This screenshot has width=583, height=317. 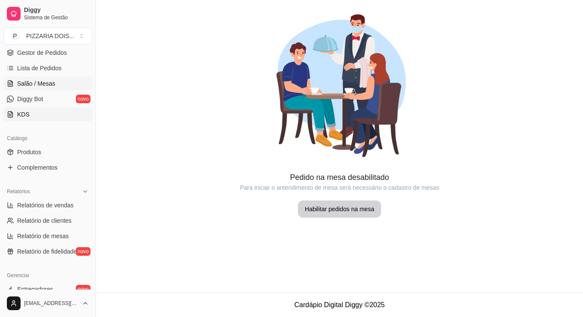 What do you see at coordinates (45, 205) in the screenshot?
I see `span: Relatórios de vendas` at bounding box center [45, 205].